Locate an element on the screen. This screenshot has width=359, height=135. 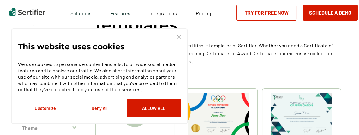
p: We use cookies to personalize content and ads, to provide social media features and to analyze ou... is located at coordinates (100, 77).